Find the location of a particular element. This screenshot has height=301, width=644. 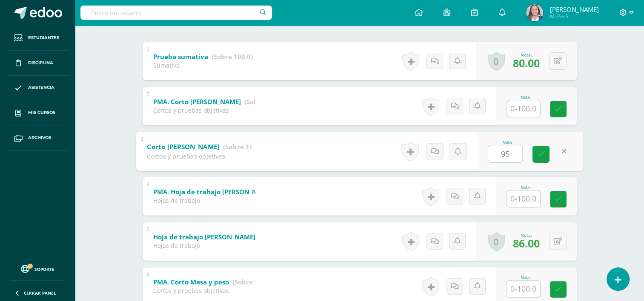

b: Prueba sumativa is located at coordinates (181, 57).